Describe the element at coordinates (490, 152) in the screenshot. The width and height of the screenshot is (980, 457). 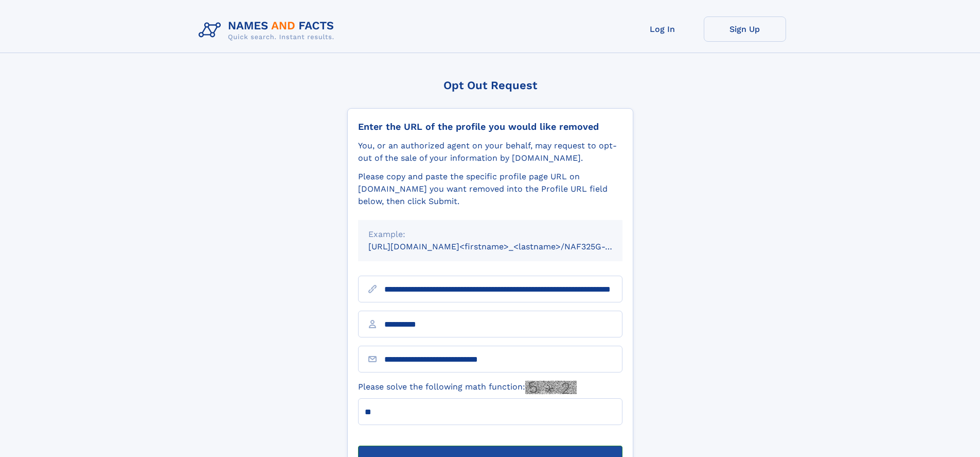
I see `div: You, or an authorized agent on your behalf, may request to opt-out of the sale of your informatio...` at that location.